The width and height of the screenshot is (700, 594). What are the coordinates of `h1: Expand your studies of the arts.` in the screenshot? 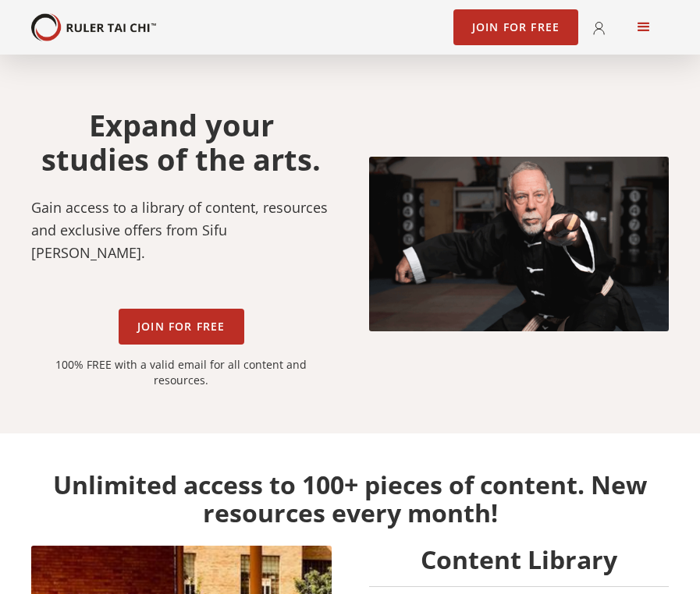 It's located at (181, 142).